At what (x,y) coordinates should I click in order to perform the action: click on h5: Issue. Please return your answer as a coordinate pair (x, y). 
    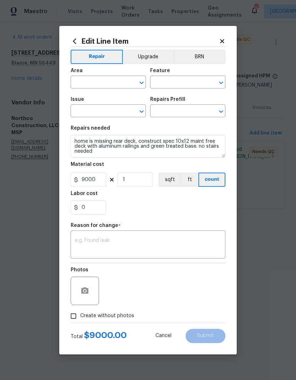
    Looking at the image, I should click on (77, 100).